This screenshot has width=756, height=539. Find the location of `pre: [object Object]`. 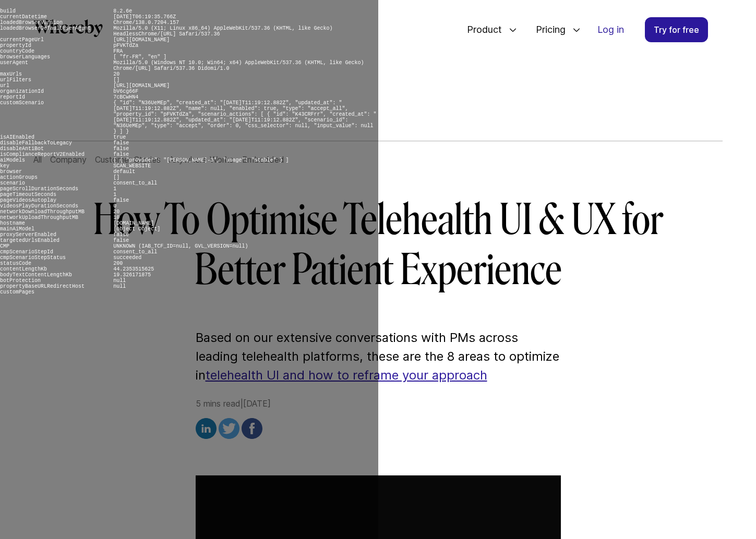

pre: [object Object] is located at coordinates (137, 229).